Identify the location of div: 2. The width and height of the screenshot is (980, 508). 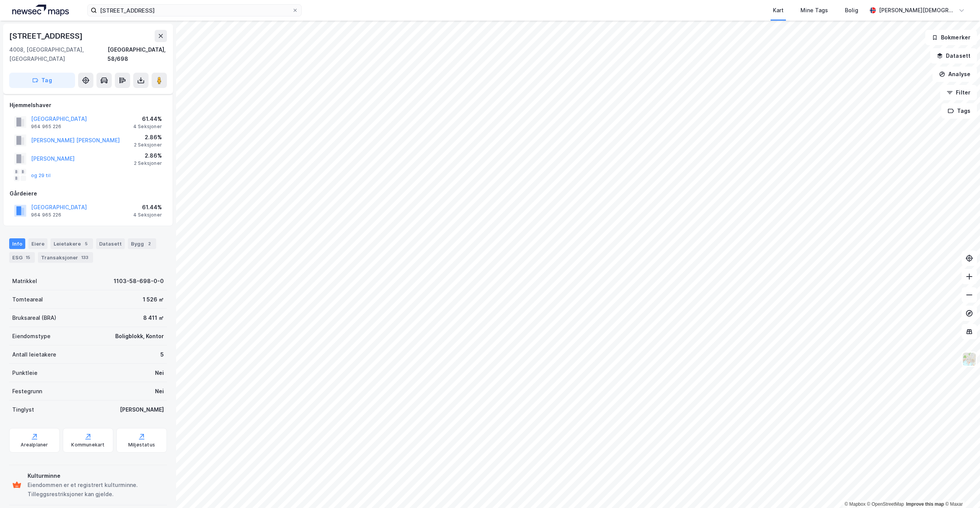
(150, 244).